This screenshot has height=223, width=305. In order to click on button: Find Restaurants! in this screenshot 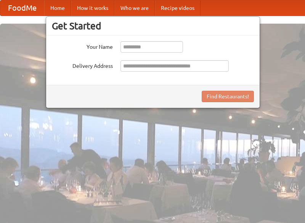, I will do `click(228, 97)`.